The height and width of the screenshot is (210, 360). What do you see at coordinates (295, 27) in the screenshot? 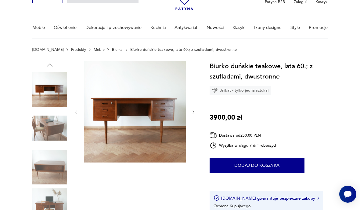
I see `a: Style` at bounding box center [295, 27].